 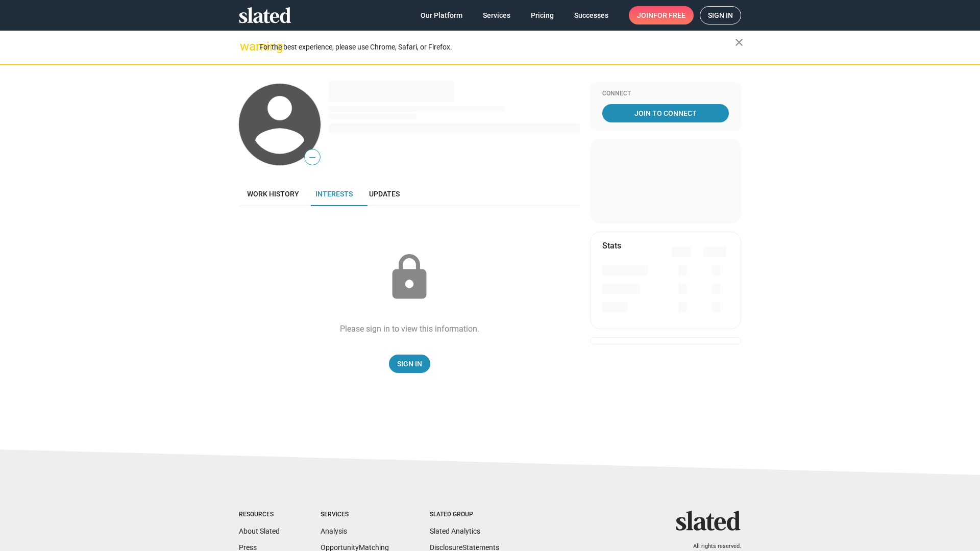 What do you see at coordinates (497, 15) in the screenshot?
I see `a: Services` at bounding box center [497, 15].